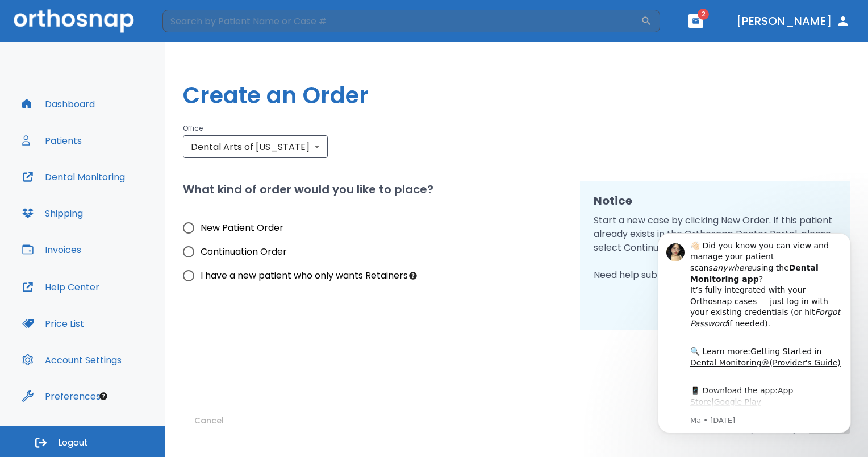 Image resolution: width=868 pixels, height=457 pixels. Describe the element at coordinates (58, 104) in the screenshot. I see `a: Dashboard` at that location.